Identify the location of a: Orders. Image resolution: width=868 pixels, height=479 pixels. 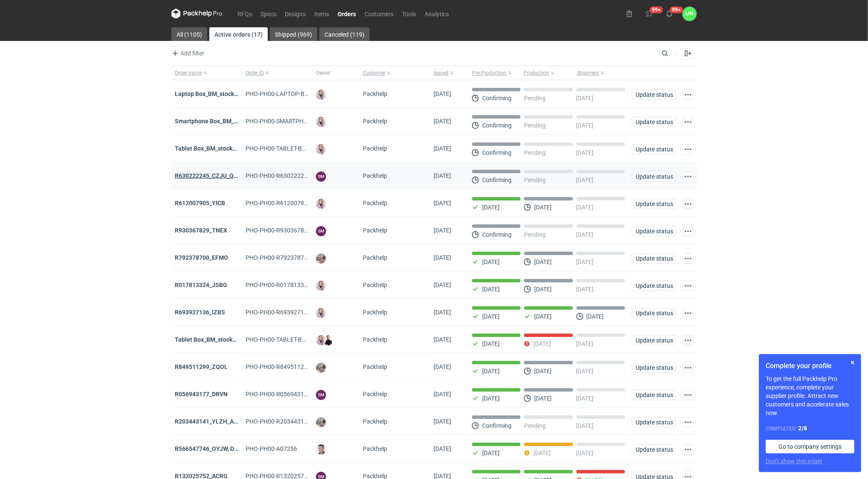
(346, 14).